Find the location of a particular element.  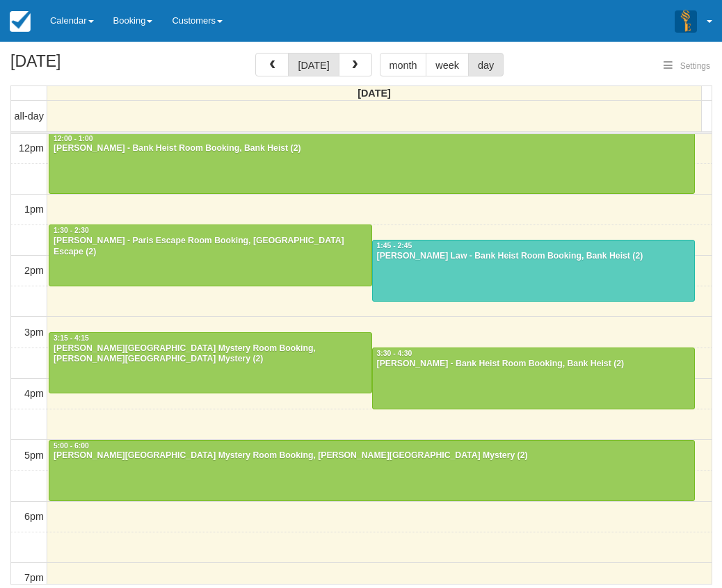

span: 1pm is located at coordinates (34, 209).